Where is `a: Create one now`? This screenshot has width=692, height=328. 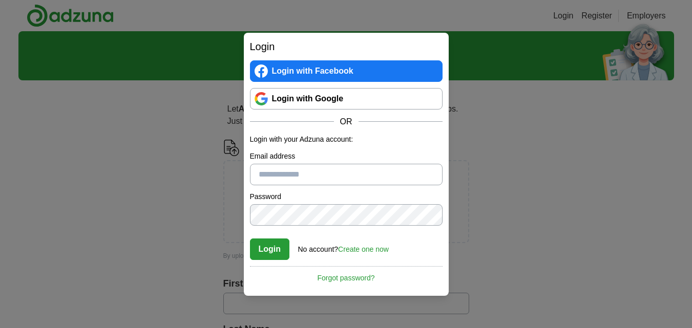 a: Create one now is located at coordinates (363, 250).